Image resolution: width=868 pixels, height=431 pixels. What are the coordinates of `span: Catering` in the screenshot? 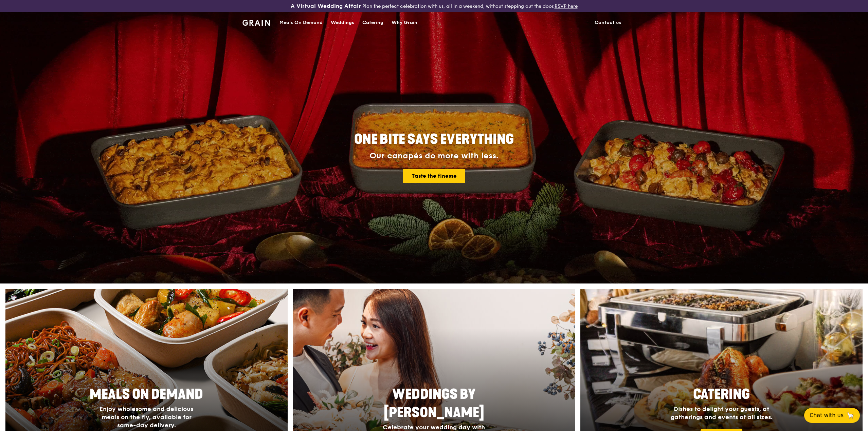 It's located at (721, 395).